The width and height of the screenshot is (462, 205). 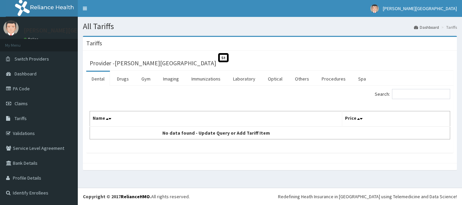 What do you see at coordinates (333, 79) in the screenshot?
I see `a: Procedures` at bounding box center [333, 79].